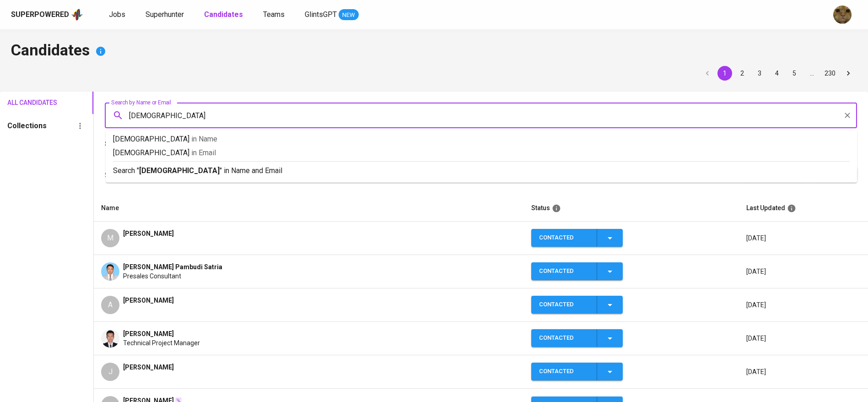 The image size is (868, 402). Describe the element at coordinates (40, 15) in the screenshot. I see `div: Superpowered` at that location.